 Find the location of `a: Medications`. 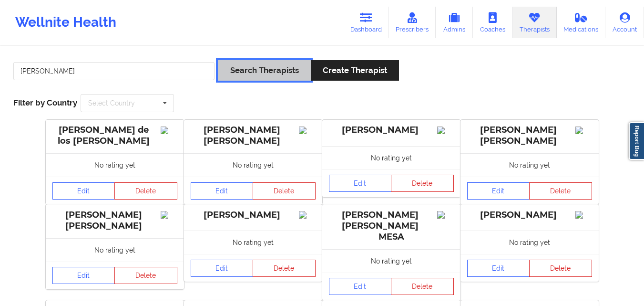

a: Medications is located at coordinates (581, 22).